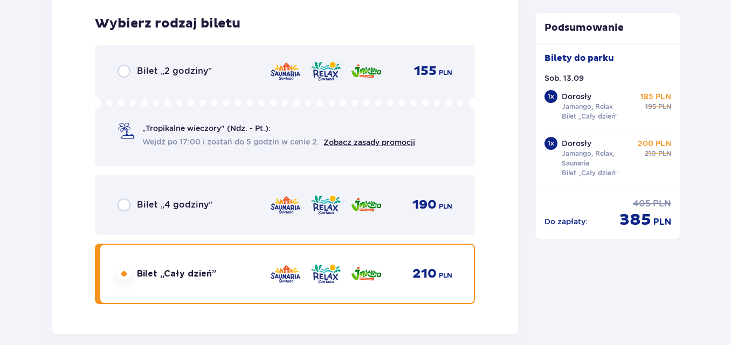 The width and height of the screenshot is (731, 345). What do you see at coordinates (174, 71) in the screenshot?
I see `p: Bilet „2 godziny”` at bounding box center [174, 71].